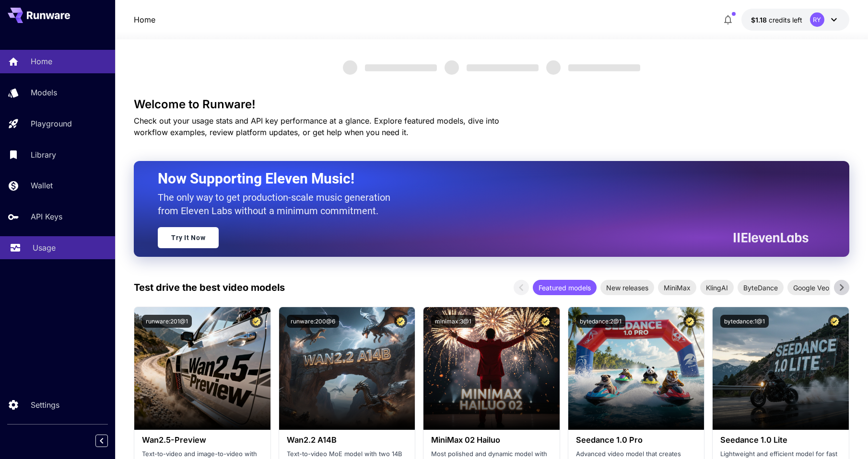 The width and height of the screenshot is (868, 459). I want to click on div: Google Veo, so click(811, 288).